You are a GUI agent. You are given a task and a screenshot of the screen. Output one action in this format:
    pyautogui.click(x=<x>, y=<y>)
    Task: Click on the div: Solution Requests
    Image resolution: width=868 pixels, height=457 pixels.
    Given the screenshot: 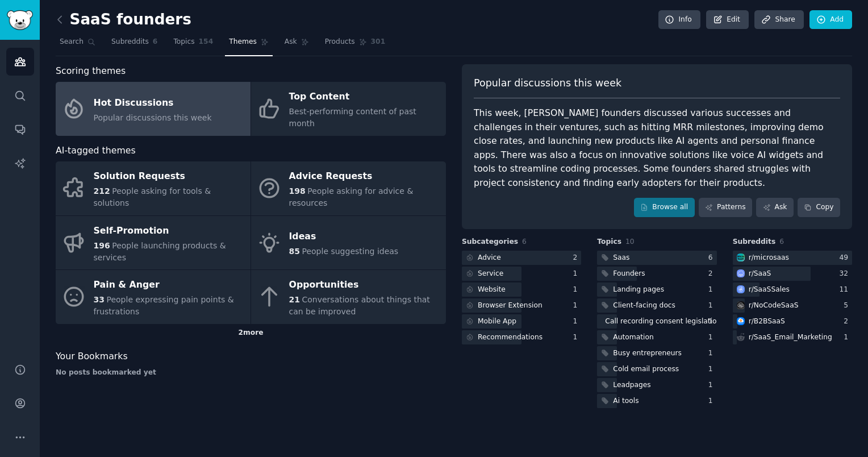 What is the action you would take?
    pyautogui.click(x=169, y=176)
    